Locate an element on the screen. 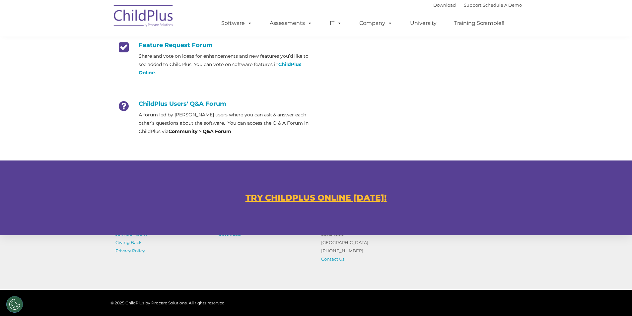 The height and width of the screenshot is (316, 632). a: University is located at coordinates (423, 23).